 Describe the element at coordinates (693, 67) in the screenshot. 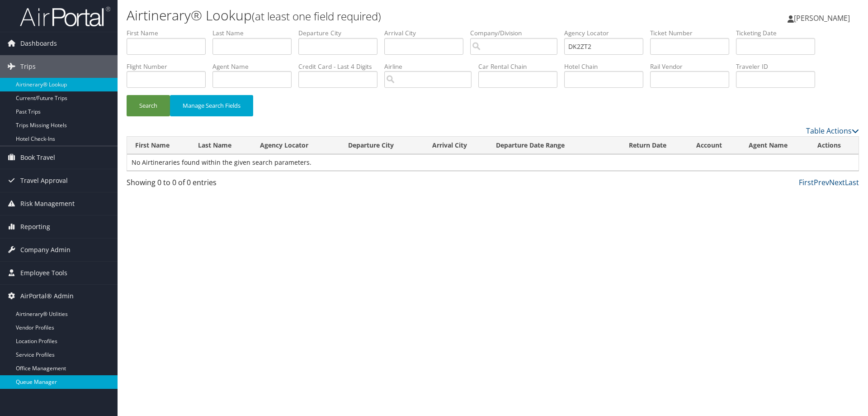

I see `label: Rail Vendor` at that location.